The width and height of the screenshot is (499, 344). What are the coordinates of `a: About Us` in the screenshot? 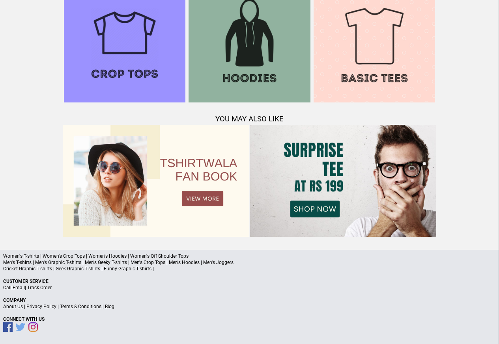 It's located at (13, 307).